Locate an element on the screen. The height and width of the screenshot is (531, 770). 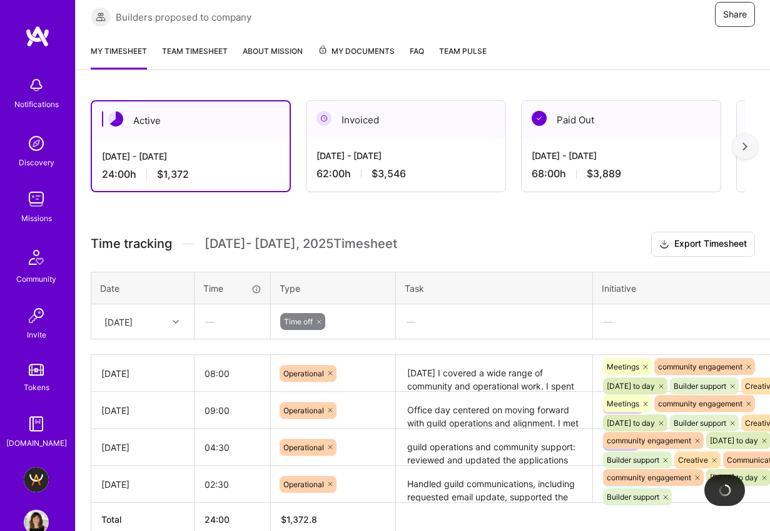
div: 68:00 h is located at coordinates (621, 173).